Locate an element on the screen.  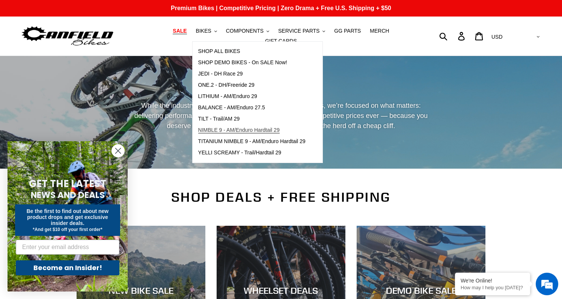
a: YELLI SCREAMY - Trail/Hardtail 29 is located at coordinates (252, 153).